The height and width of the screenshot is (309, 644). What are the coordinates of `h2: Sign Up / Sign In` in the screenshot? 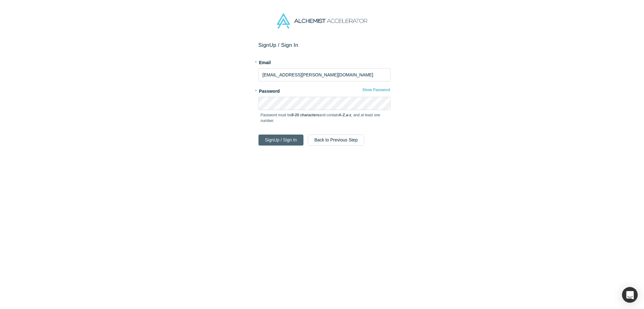 It's located at (325, 45).